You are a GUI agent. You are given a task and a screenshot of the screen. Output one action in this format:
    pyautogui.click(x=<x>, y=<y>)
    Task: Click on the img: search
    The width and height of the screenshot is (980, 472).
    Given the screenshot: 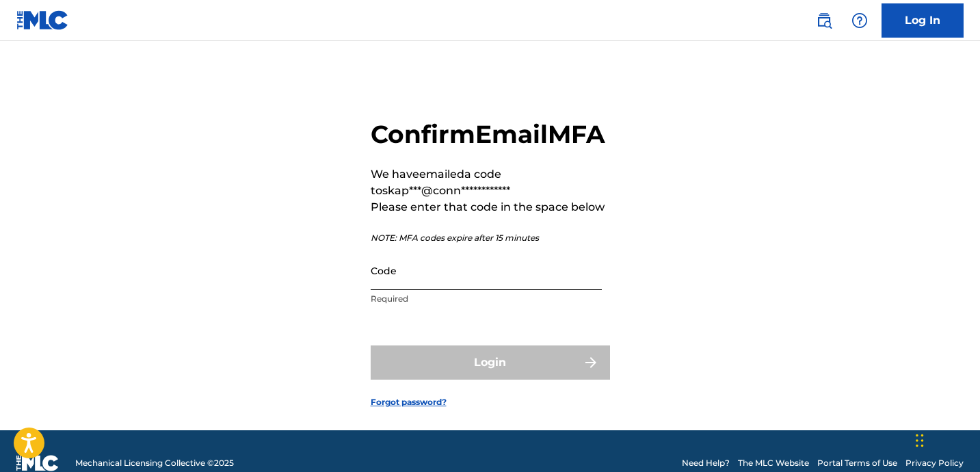 What is the action you would take?
    pyautogui.click(x=824, y=21)
    